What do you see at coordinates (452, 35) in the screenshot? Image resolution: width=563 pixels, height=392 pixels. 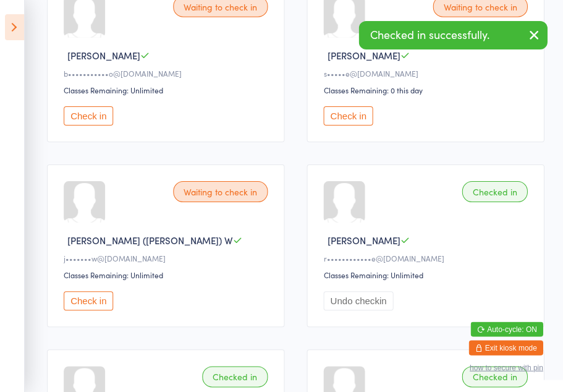 I see `div: Checked in successfully.` at bounding box center [452, 35].